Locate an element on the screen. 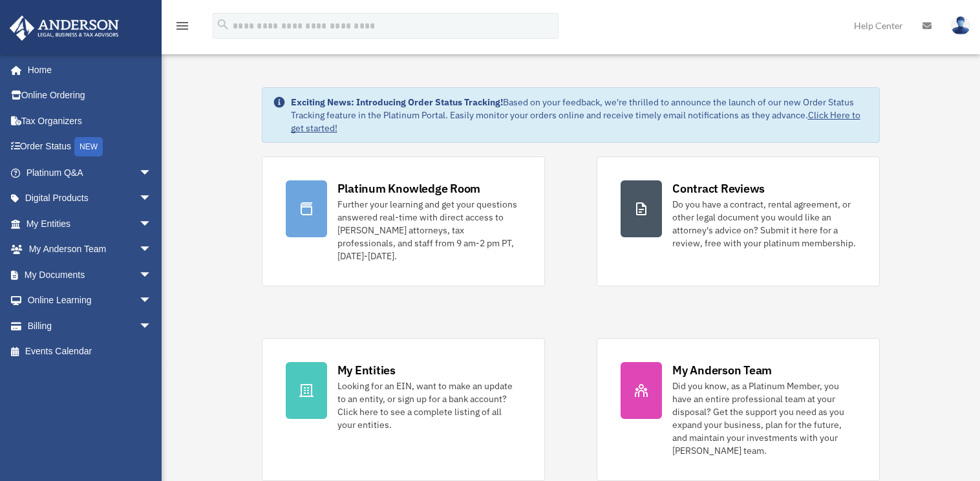 This screenshot has width=980, height=481. a: Billingarrow_drop_down is located at coordinates (90, 326).